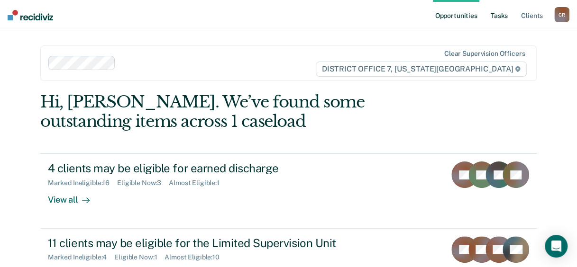  I want to click on div: Almost Eligible : 1, so click(198, 183).